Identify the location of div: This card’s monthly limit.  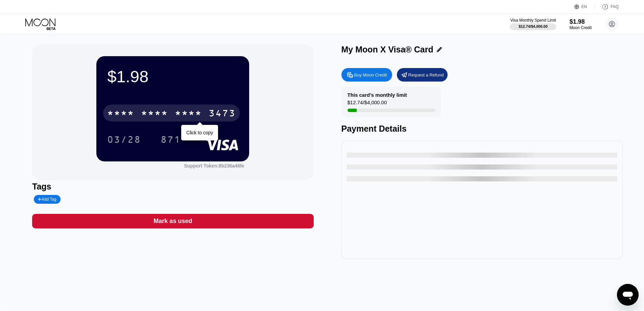
(377, 95).